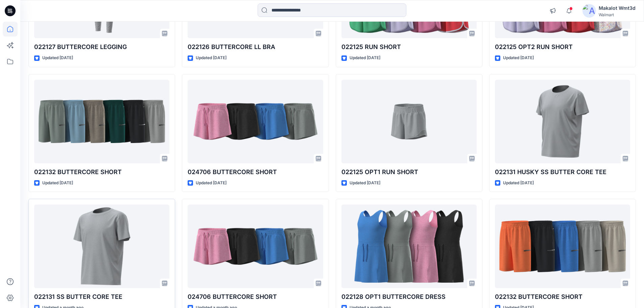 The image size is (644, 308). I want to click on p: 022131 SS BUTTER CORE TEE, so click(102, 297).